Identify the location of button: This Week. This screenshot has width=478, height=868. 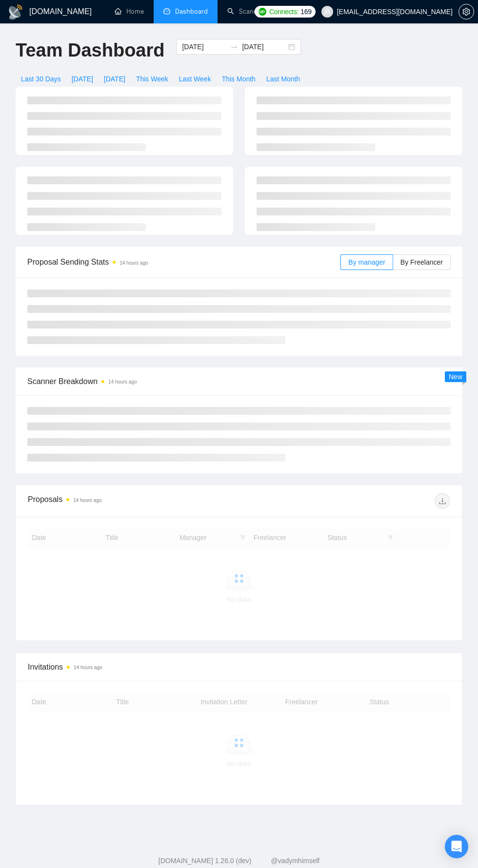
(152, 79).